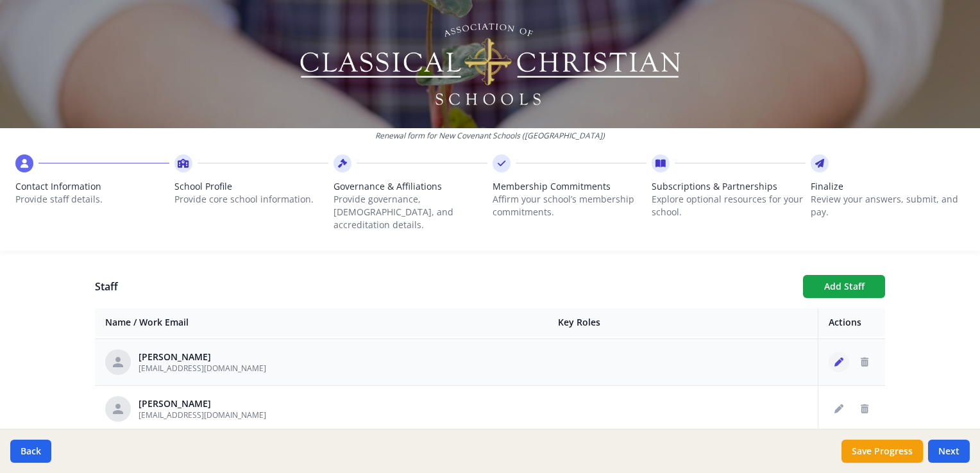 Image resolution: width=980 pixels, height=473 pixels. I want to click on p: Explore optional resources for your school., so click(729, 206).